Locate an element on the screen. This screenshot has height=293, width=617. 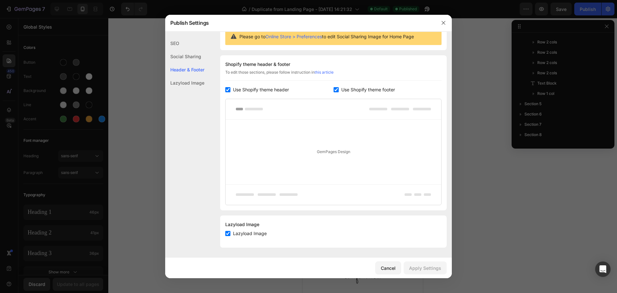
a: Online Store > Preferences is located at coordinates (294, 36).